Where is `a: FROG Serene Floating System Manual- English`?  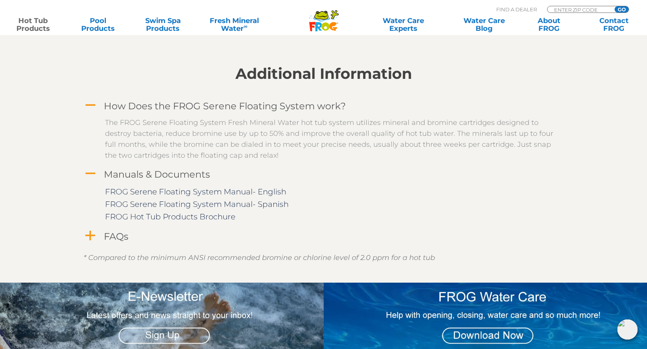
a: FROG Serene Floating System Manual- English is located at coordinates (196, 192).